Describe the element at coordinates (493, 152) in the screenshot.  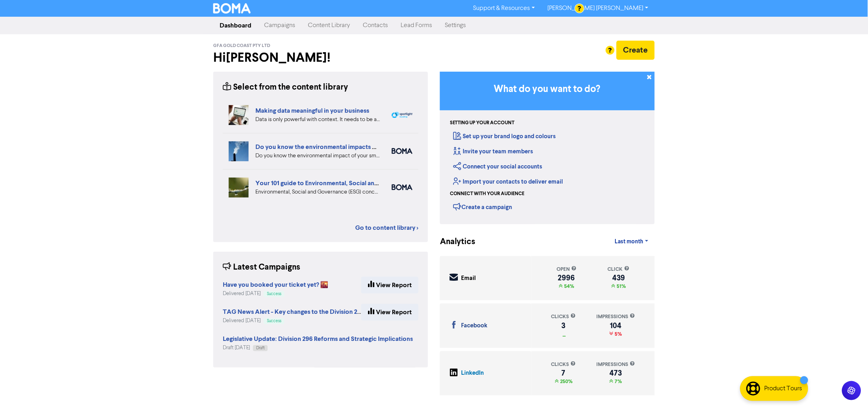
I see `a: Invite your team members` at that location.